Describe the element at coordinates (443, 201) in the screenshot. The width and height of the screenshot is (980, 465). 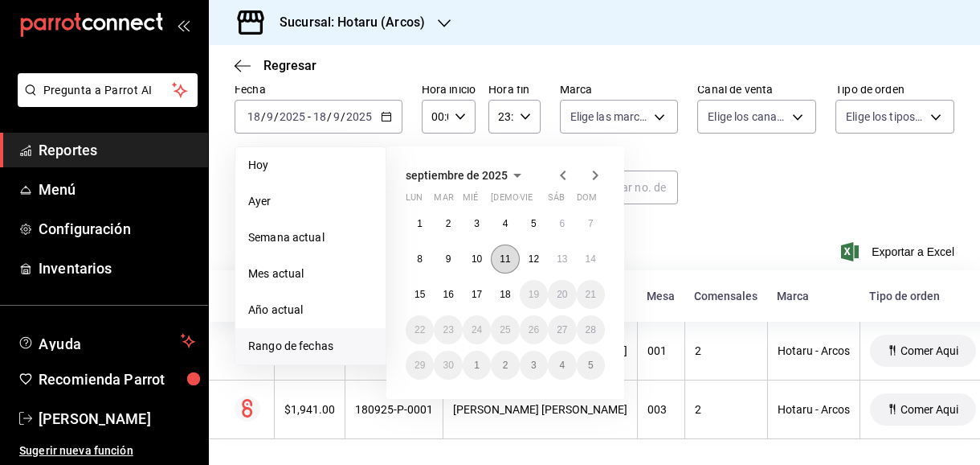
I see `abbr: martes` at that location.